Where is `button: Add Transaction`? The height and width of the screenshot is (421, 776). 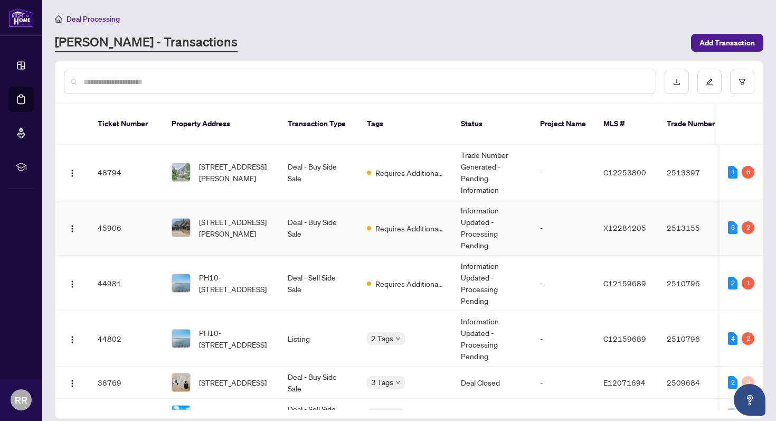 button: Add Transaction is located at coordinates (727, 43).